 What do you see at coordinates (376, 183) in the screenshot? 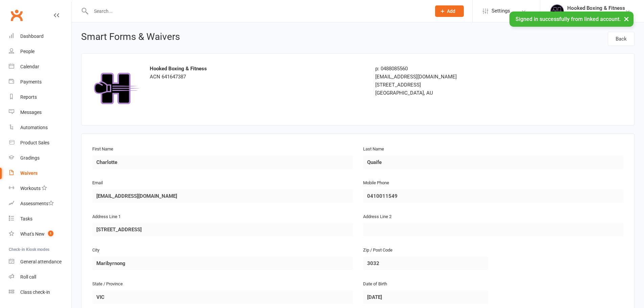
I see `label: Mobile Phone` at bounding box center [376, 183].